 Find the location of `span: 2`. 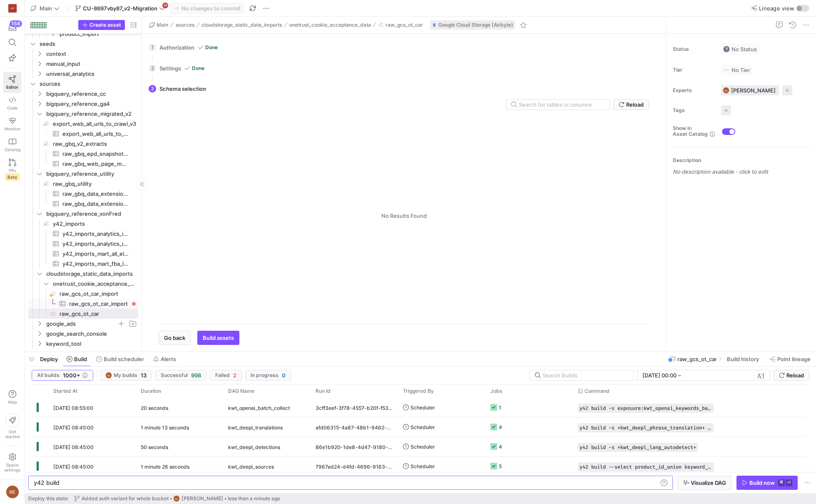

span: 2 is located at coordinates (235, 375).